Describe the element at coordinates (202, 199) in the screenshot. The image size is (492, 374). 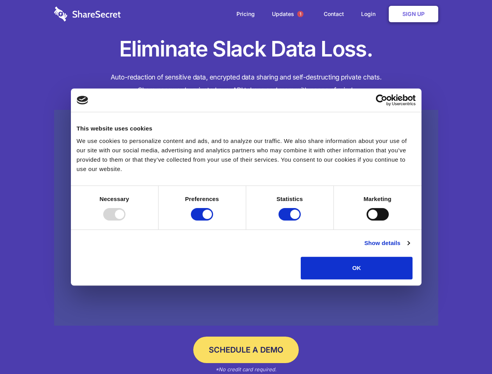
I see `strong: Preferences` at that location.